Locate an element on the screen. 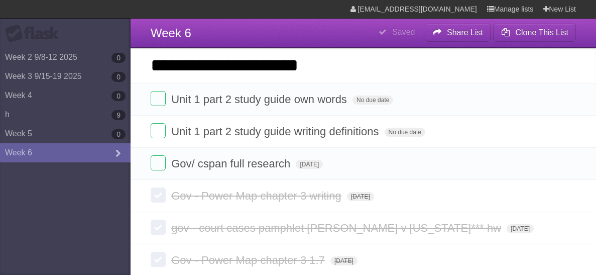  b: 9 is located at coordinates (118, 115).